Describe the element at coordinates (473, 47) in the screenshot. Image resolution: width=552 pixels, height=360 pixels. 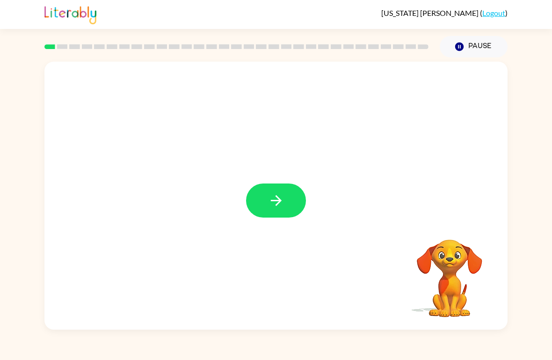
I see `button: Pause` at that location.